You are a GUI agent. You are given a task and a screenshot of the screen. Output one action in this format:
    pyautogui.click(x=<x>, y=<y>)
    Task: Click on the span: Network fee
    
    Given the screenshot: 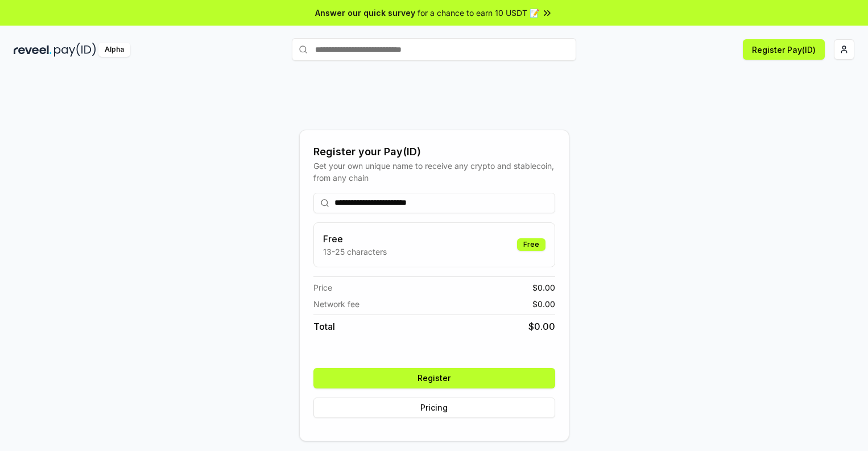 What is the action you would take?
    pyautogui.click(x=336, y=304)
    